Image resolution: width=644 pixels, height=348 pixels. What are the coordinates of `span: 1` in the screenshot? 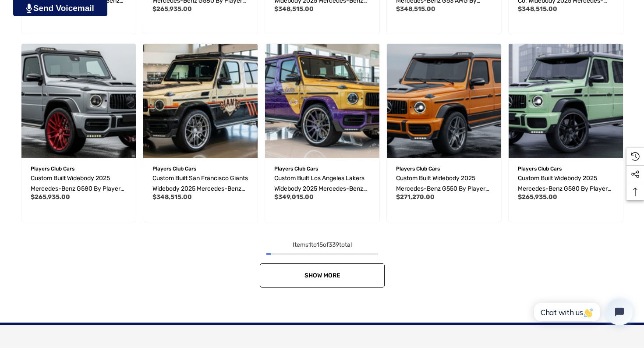 It's located at (310, 245).